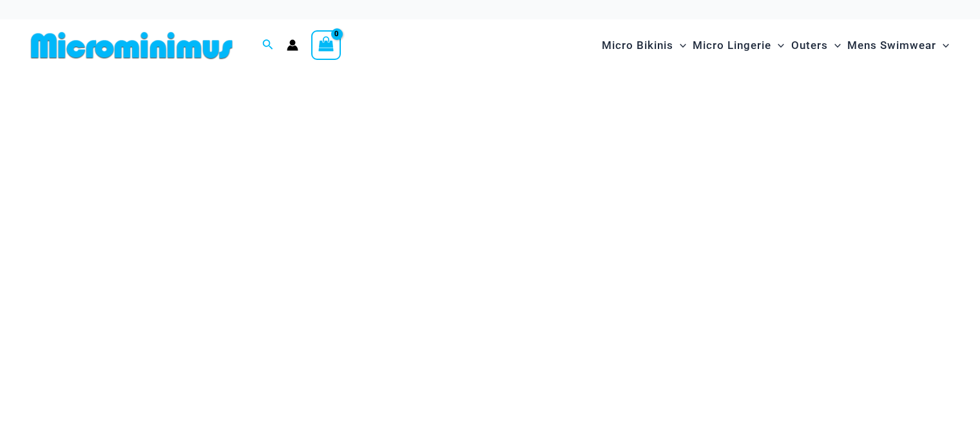  I want to click on nav: Site Navigation, so click(775, 45).